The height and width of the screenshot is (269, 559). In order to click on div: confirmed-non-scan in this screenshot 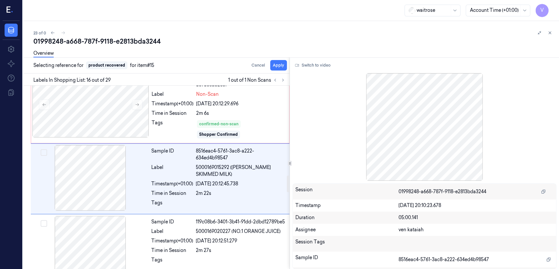, I will do `click(219, 124)`.